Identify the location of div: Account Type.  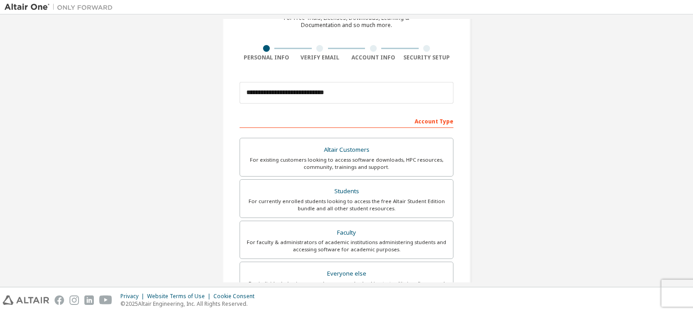
(346, 121).